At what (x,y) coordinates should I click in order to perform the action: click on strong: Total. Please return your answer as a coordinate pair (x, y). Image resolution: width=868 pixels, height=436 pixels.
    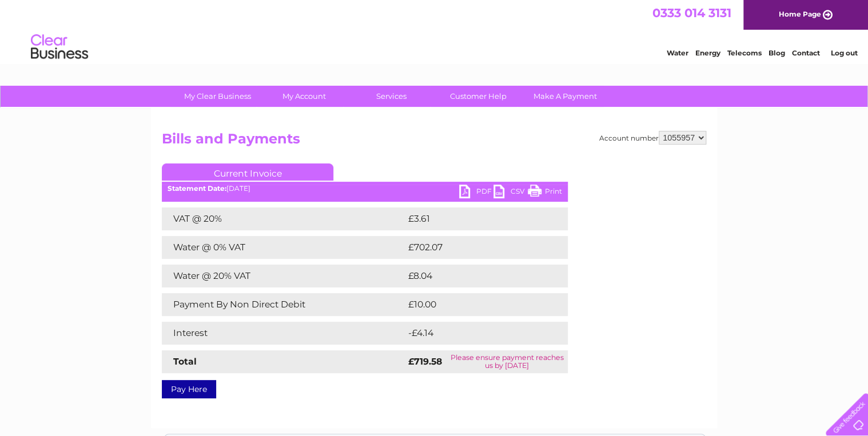
    Looking at the image, I should click on (185, 362).